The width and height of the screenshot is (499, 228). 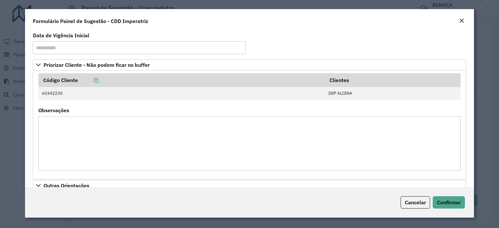 I want to click on button: Cancelar, so click(x=415, y=203).